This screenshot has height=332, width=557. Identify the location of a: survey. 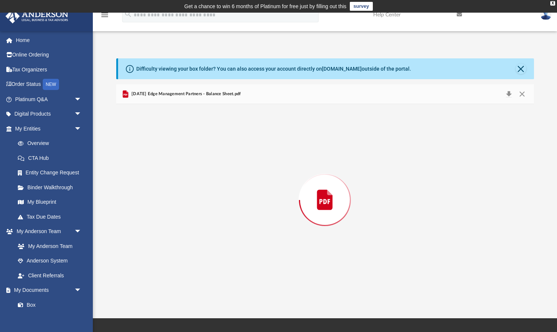
(361, 6).